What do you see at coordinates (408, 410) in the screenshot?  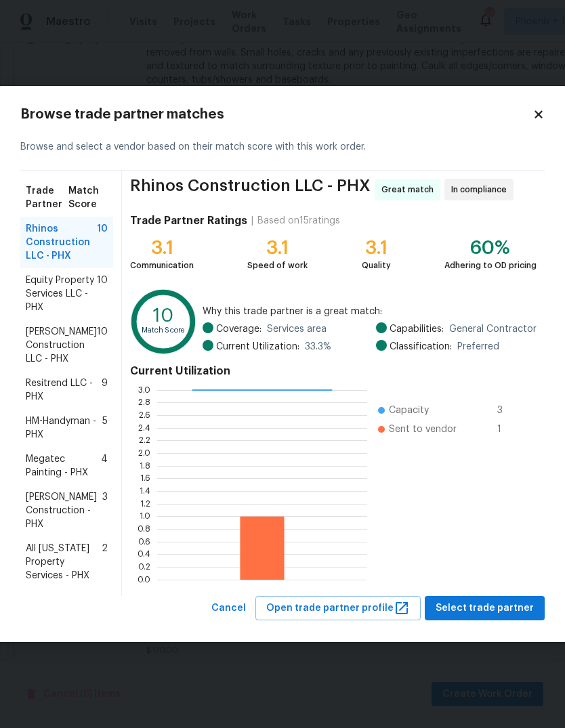 I see `span: Capacity` at bounding box center [408, 410].